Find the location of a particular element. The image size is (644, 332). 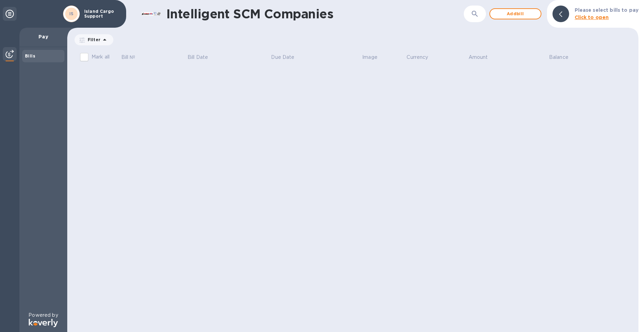

p: Mark all is located at coordinates (100, 56).